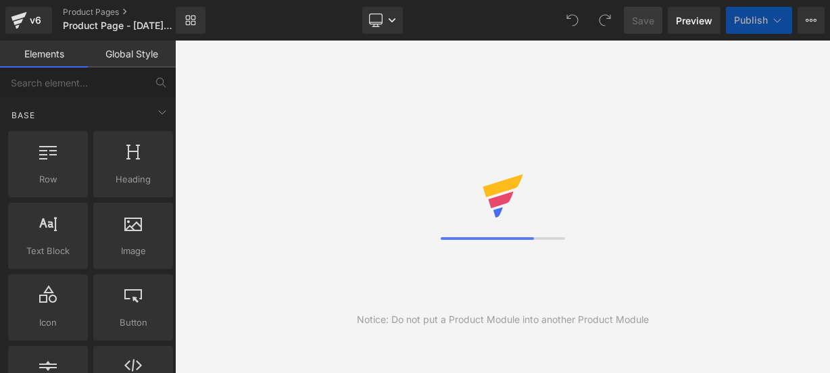 The height and width of the screenshot is (373, 830). What do you see at coordinates (503, 320) in the screenshot?
I see `div: Notice: Do not put a Product Module into another Product Module` at bounding box center [503, 320].